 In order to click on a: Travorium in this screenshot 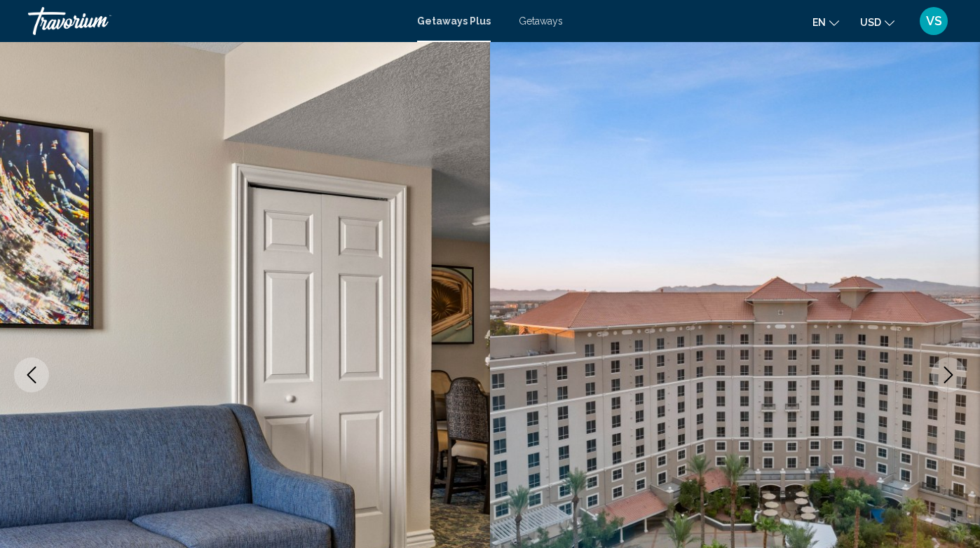, I will do `click(216, 21)`.